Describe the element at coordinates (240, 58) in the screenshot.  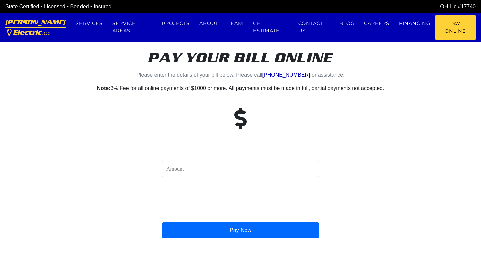
I see `h2: Pay your bill online` at that location.